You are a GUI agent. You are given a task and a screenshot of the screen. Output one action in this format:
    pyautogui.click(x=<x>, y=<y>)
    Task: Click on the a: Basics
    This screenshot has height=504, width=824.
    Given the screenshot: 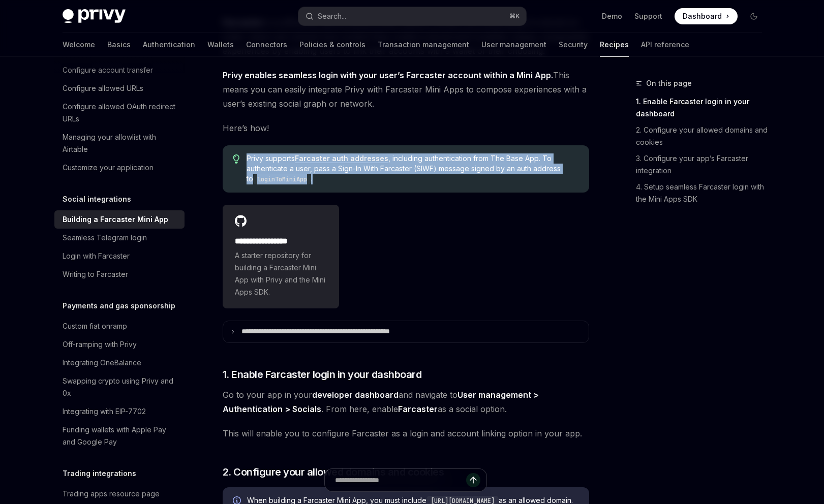 What is the action you would take?
    pyautogui.click(x=119, y=45)
    